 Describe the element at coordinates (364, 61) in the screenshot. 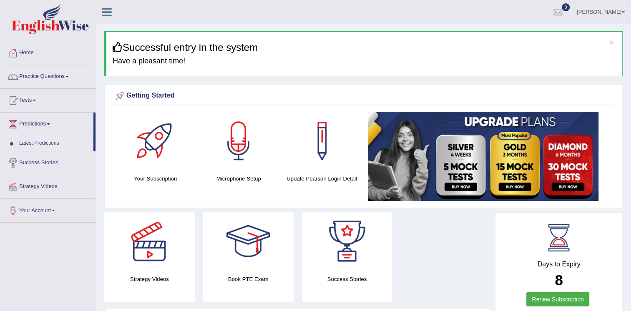

I see `h4: Have a pleasant time!` at that location.